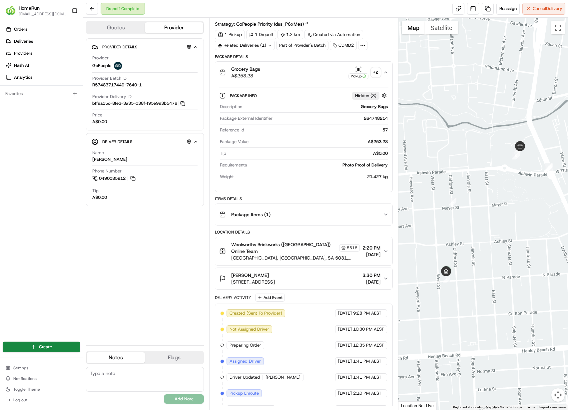 Image resolution: width=568 pixels, height=410 pixels. Describe the element at coordinates (114, 178) in the screenshot. I see `a: 0490085912` at that location.